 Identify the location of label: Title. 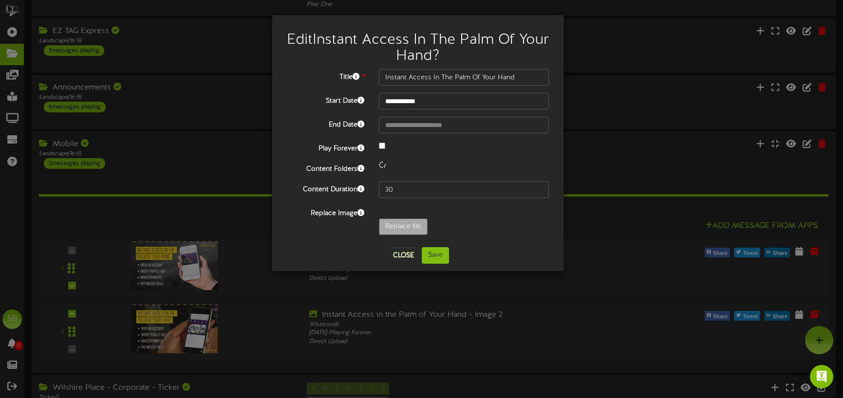
(325, 75).